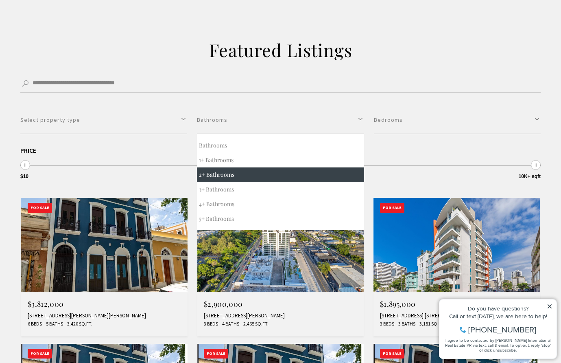  I want to click on span: $2,900,000, so click(223, 304).